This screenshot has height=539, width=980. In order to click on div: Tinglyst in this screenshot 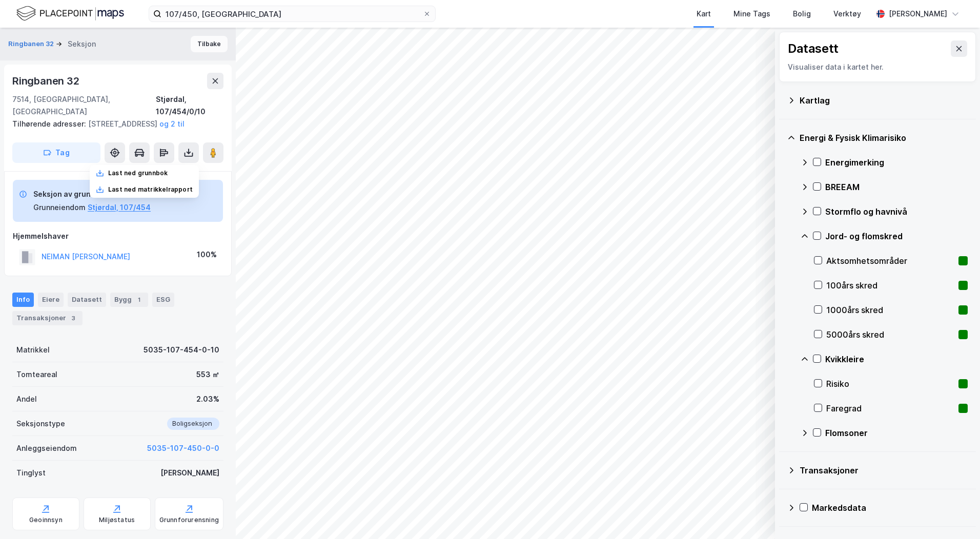, I will do `click(31, 472)`.